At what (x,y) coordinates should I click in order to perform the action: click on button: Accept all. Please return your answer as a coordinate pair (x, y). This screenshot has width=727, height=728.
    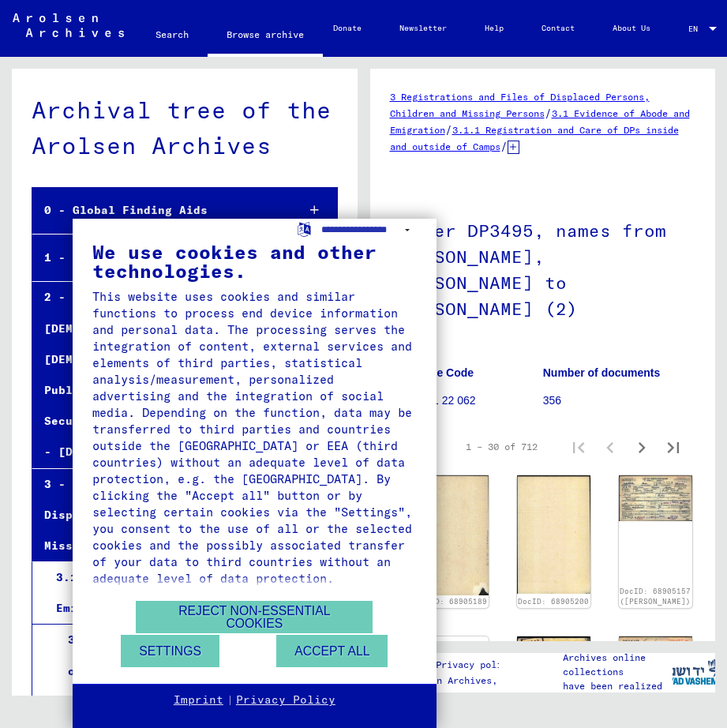
    Looking at the image, I should click on (331, 650).